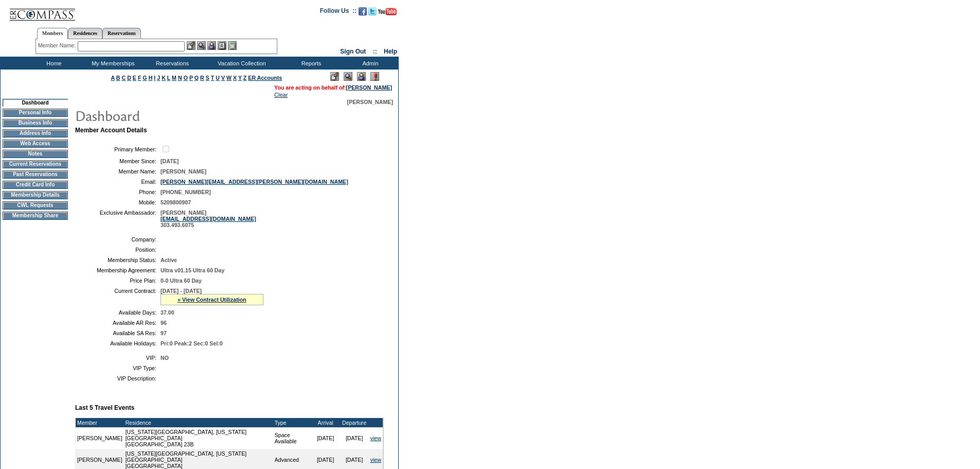  Describe the element at coordinates (196, 77) in the screenshot. I see `a: Q` at that location.